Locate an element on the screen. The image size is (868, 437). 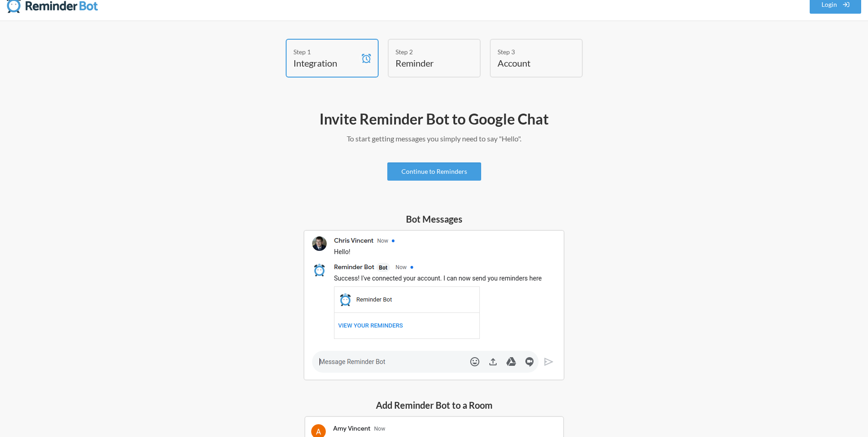
a: Continue to Reminders is located at coordinates (434, 171).